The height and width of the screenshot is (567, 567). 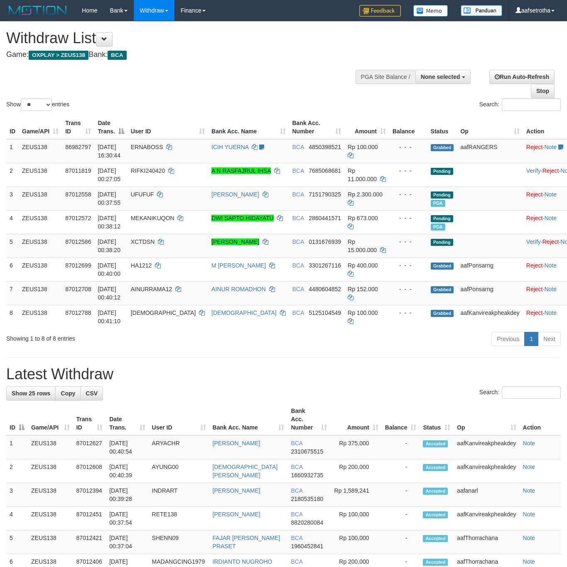 I want to click on td: AYUNG00, so click(x=179, y=471).